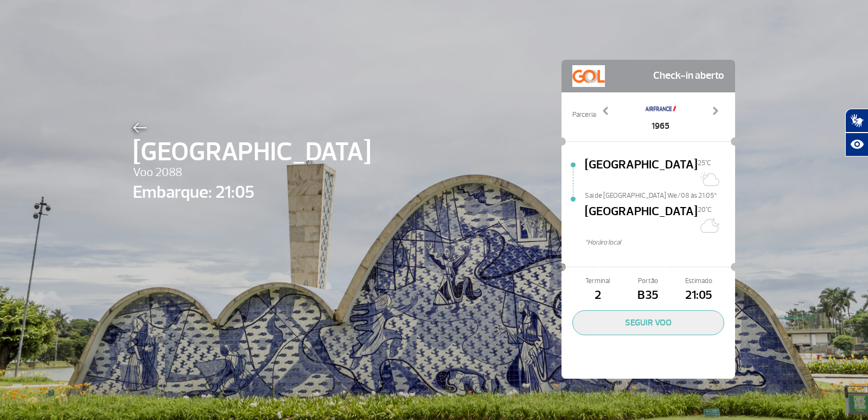 This screenshot has height=420, width=868. What do you see at coordinates (708, 225) in the screenshot?
I see `img: Céu limpo` at bounding box center [708, 225].